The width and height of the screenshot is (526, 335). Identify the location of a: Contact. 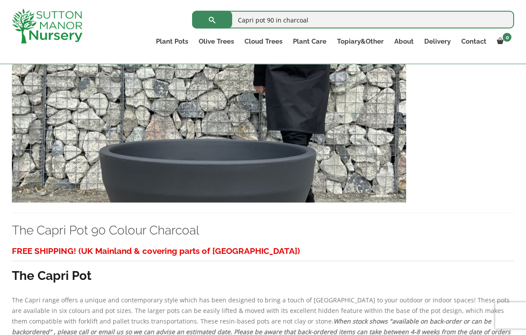
(473, 41).